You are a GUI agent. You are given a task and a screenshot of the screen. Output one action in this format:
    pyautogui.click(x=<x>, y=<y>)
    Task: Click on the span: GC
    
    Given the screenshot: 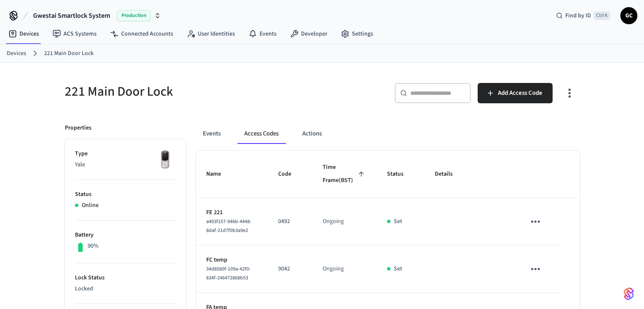 What is the action you would take?
    pyautogui.click(x=629, y=16)
    